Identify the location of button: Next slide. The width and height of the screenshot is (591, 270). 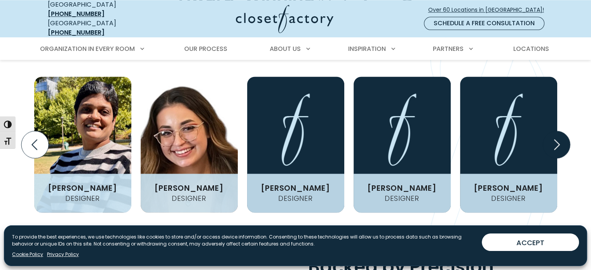
(557, 145).